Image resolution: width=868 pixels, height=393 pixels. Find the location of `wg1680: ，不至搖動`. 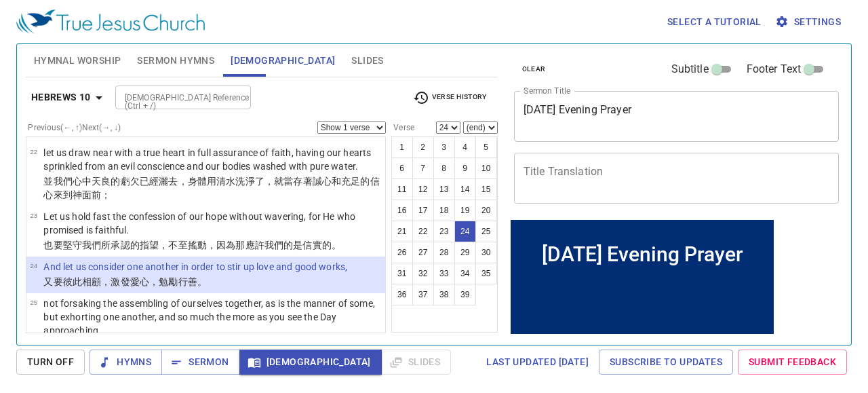

wg1680: ，不至搖動 is located at coordinates (249, 245).